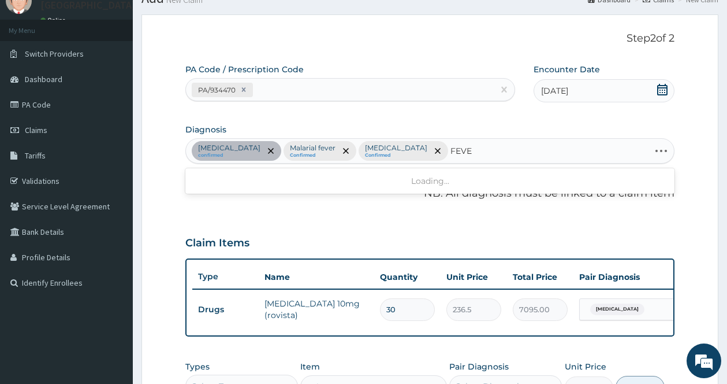 The image size is (727, 384). I want to click on label: Unit Price, so click(586, 366).